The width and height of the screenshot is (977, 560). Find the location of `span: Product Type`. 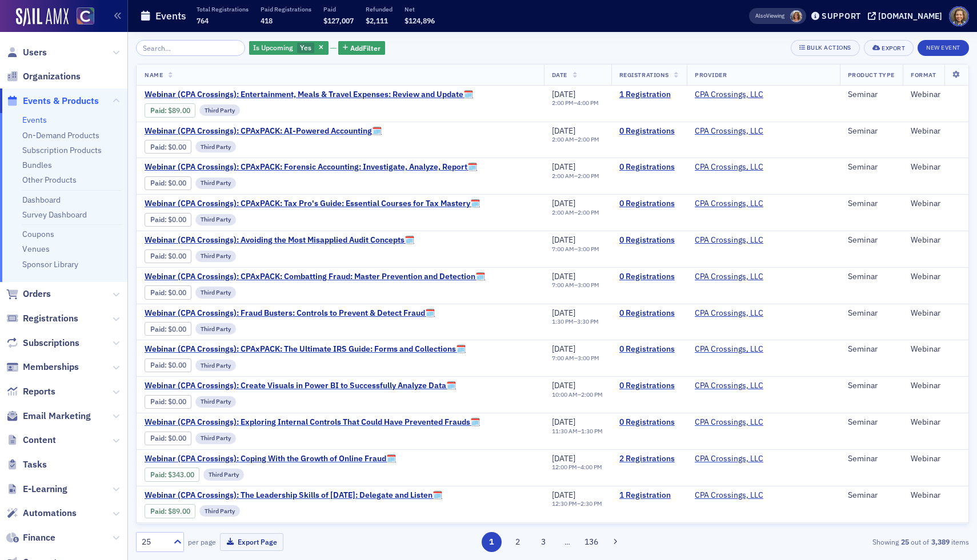

span: Product Type is located at coordinates (871, 75).